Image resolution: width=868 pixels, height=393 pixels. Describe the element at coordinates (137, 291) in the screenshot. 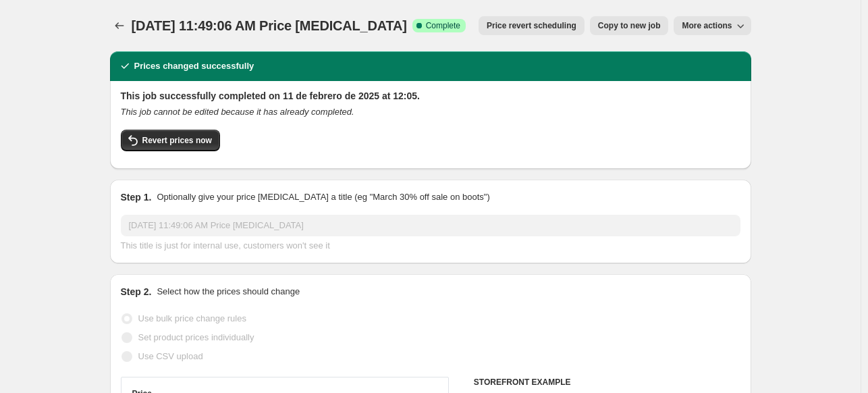

I see `h2: Step 2.` at that location.